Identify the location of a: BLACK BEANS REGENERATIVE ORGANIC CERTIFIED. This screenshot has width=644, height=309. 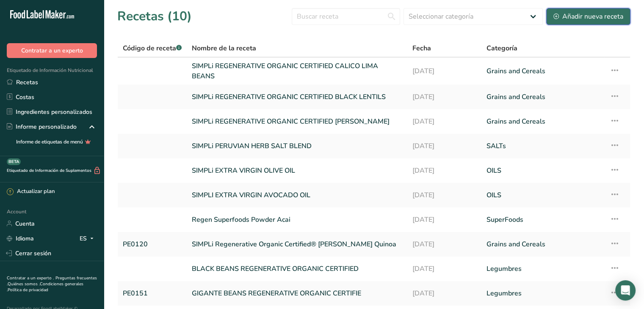
(297, 269).